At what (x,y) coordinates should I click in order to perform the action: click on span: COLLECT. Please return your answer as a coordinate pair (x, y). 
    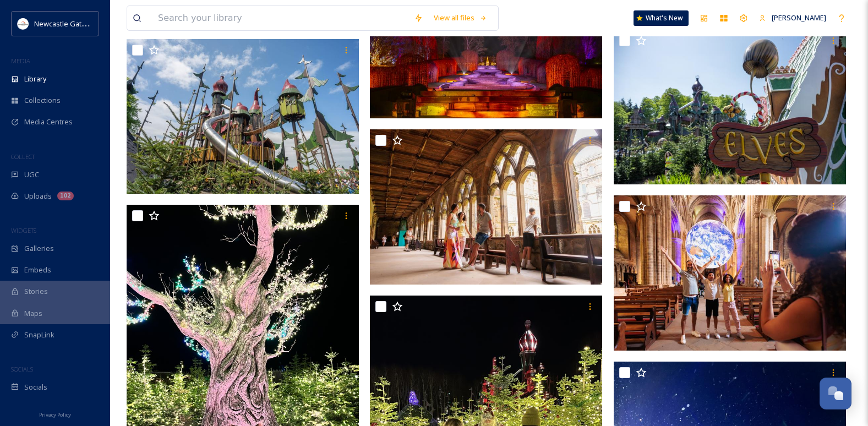
    Looking at the image, I should click on (23, 156).